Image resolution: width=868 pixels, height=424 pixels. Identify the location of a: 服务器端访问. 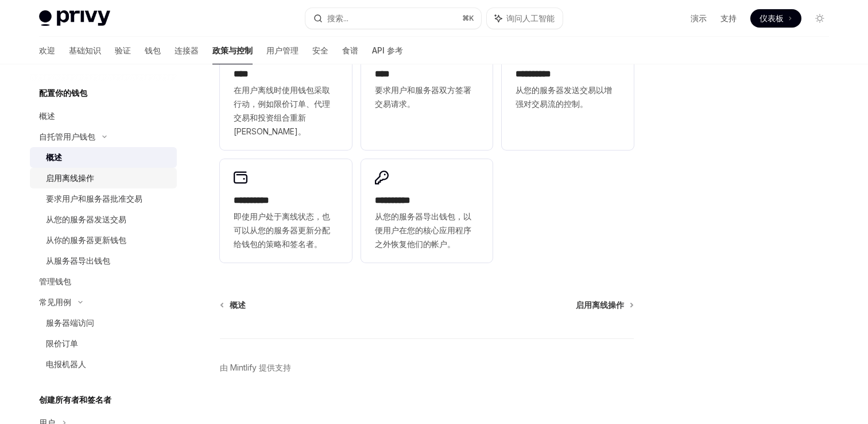
(103, 323).